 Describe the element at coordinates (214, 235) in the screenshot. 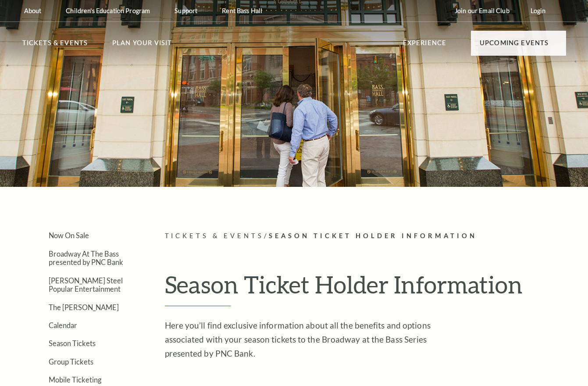

I see `span: Tickets & Events` at that location.